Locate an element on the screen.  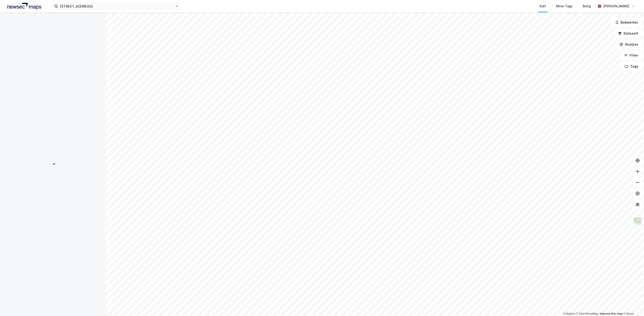
button: Bokmerker is located at coordinates (627, 23).